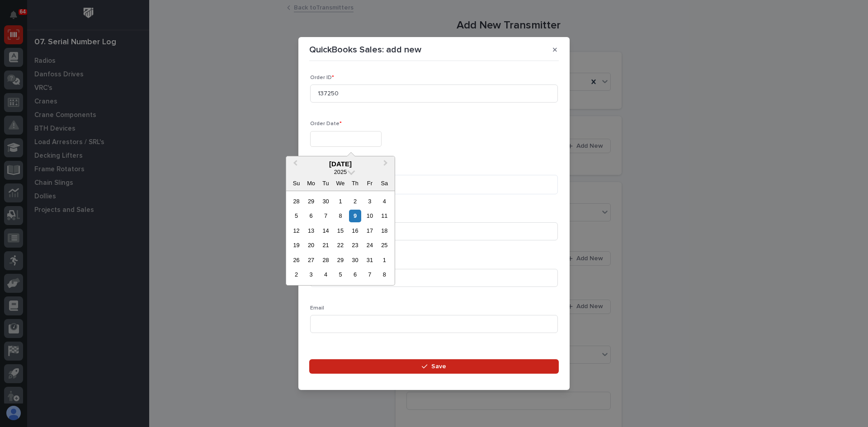 The width and height of the screenshot is (868, 427). Describe the element at coordinates (340, 259) in the screenshot. I see `div: Choose Wednesday, October 29th, 2025` at that location.